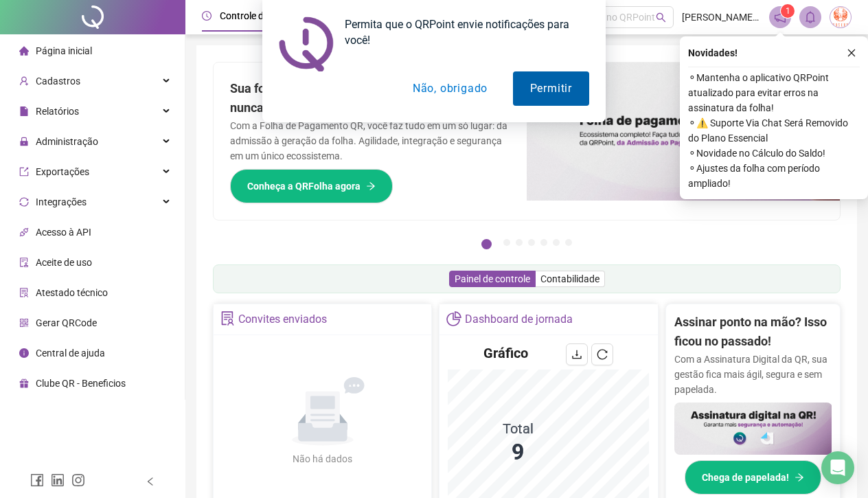  I want to click on span: Chega de papelada!, so click(745, 477).